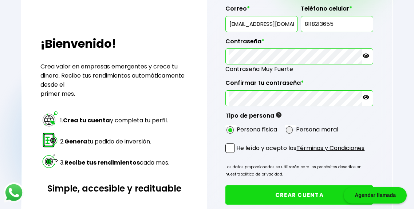 Image resolution: width=414 pixels, height=209 pixels. I want to click on img: paso 1, so click(50, 119).